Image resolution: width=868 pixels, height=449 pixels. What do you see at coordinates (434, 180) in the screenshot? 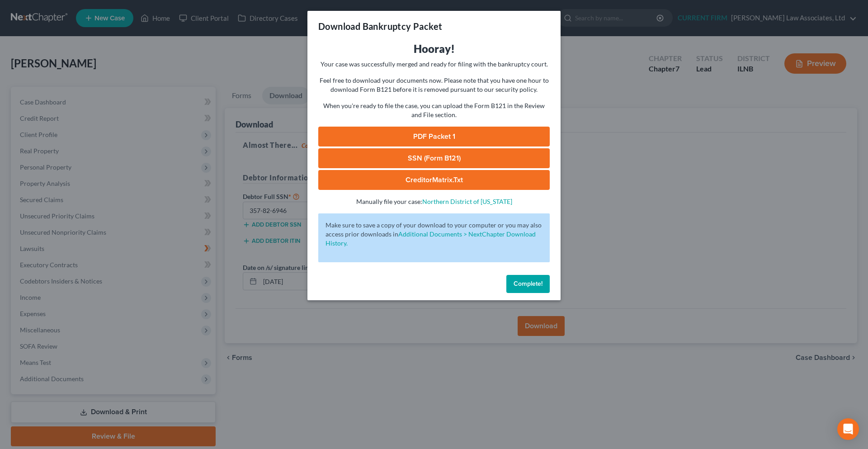
I see `a: CreditorMatrix.txt` at bounding box center [434, 180].